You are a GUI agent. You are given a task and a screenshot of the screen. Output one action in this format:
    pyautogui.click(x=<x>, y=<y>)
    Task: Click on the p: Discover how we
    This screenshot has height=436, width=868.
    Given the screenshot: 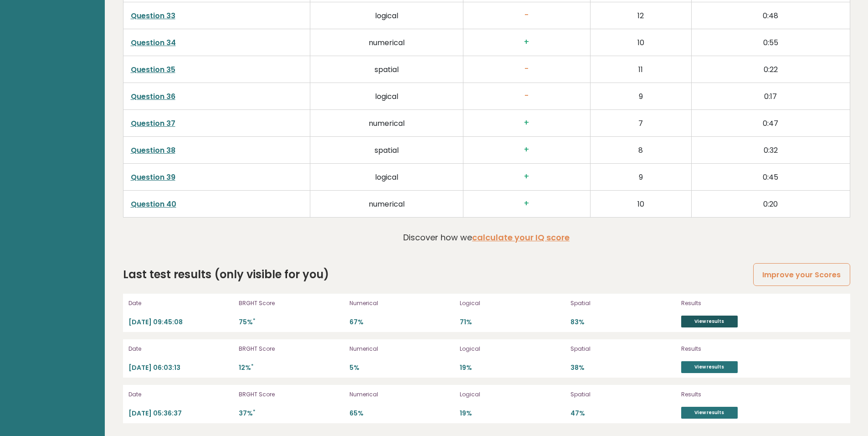 What is the action you would take?
    pyautogui.click(x=486, y=237)
    